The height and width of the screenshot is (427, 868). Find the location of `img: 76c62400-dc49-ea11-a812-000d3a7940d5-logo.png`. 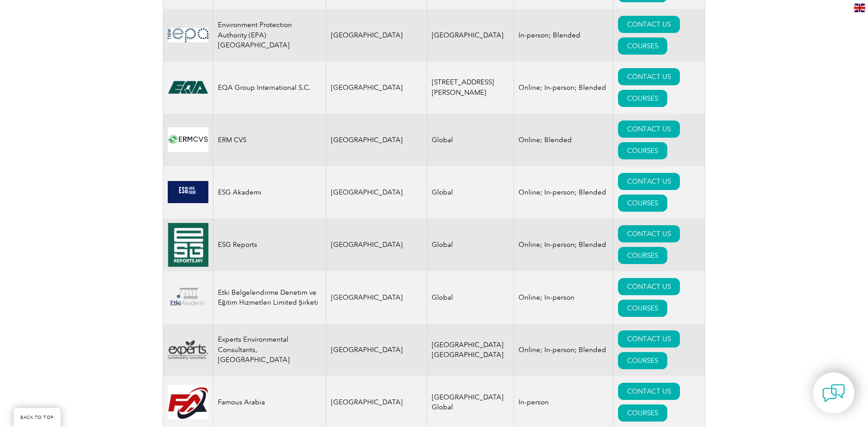

img: 76c62400-dc49-ea11-a812-000d3a7940d5-logo.png is located at coordinates (188, 349).